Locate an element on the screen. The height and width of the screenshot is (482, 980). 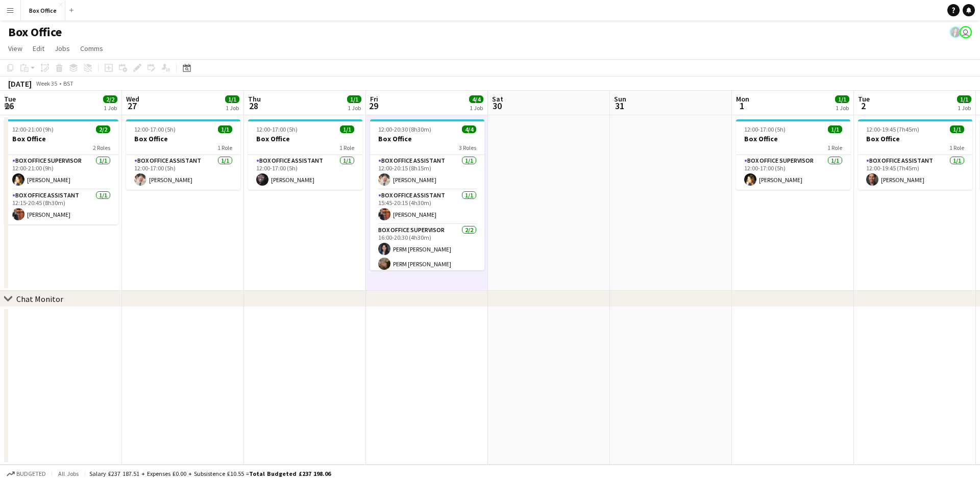
span: 1 is located at coordinates (741, 106).